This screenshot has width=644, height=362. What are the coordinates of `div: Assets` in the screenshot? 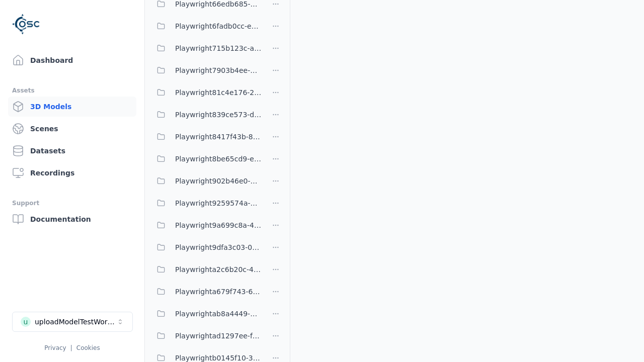 It's located at (72, 90).